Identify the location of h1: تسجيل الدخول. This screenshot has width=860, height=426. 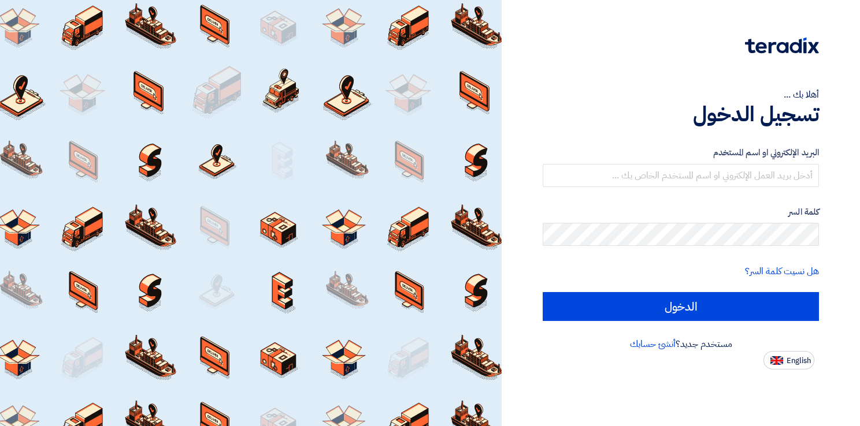
(681, 114).